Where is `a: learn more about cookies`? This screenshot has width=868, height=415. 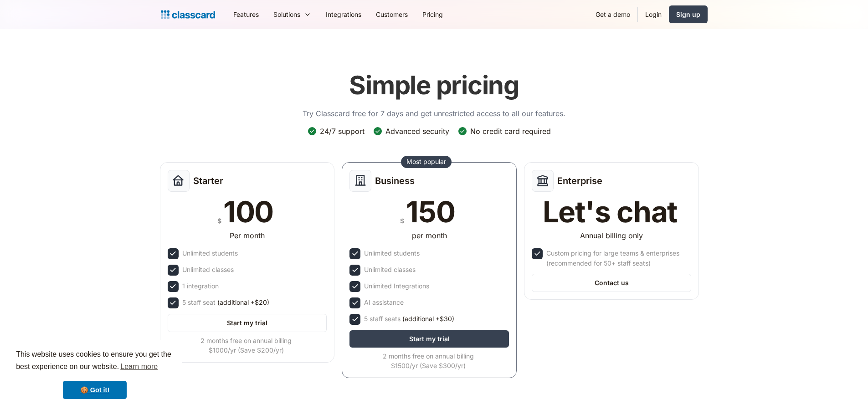
a: learn more about cookies is located at coordinates (139, 367).